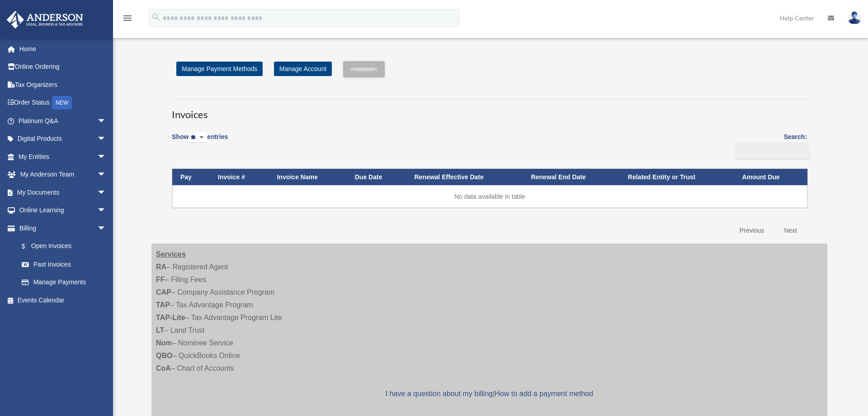  Describe the element at coordinates (191, 177) in the screenshot. I see `th: Pay: activate to sort column descending` at that location.